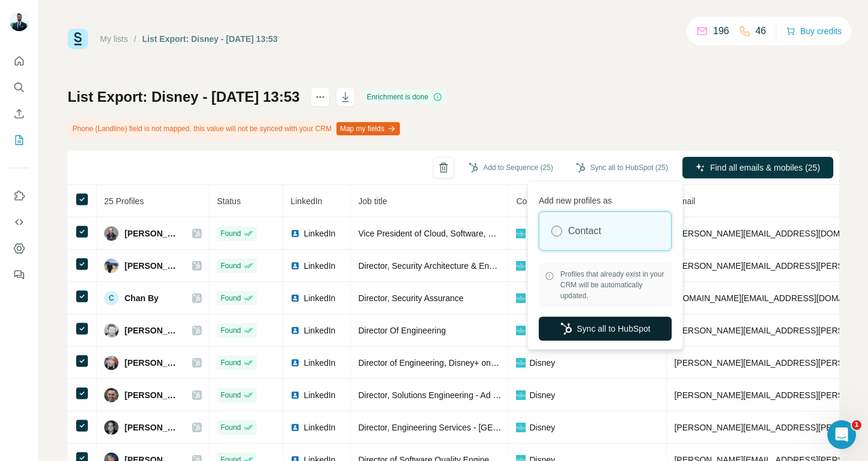  What do you see at coordinates (19, 222) in the screenshot?
I see `button: Use Surfe API` at bounding box center [19, 222].